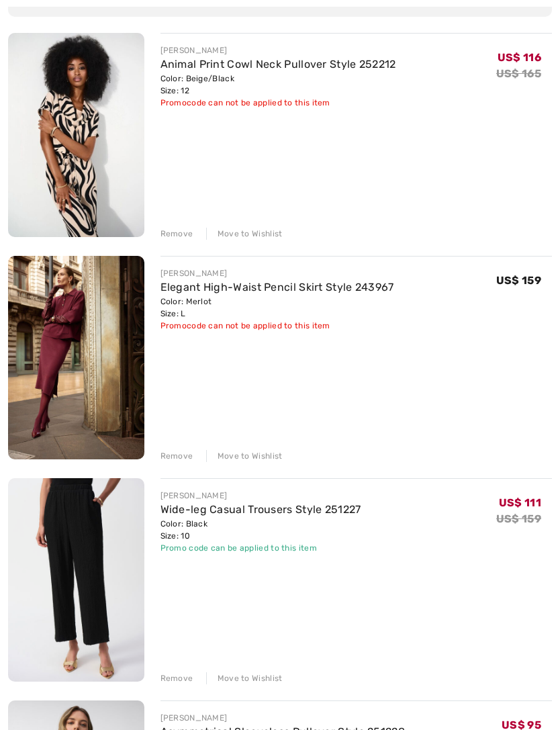 The height and width of the screenshot is (730, 560). Describe the element at coordinates (520, 503) in the screenshot. I see `span: US$ 111` at that location.